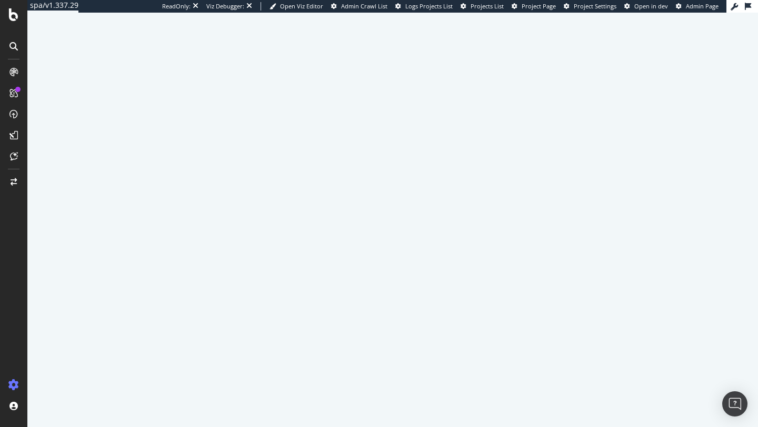 Image resolution: width=758 pixels, height=427 pixels. I want to click on span: Open in dev, so click(651, 6).